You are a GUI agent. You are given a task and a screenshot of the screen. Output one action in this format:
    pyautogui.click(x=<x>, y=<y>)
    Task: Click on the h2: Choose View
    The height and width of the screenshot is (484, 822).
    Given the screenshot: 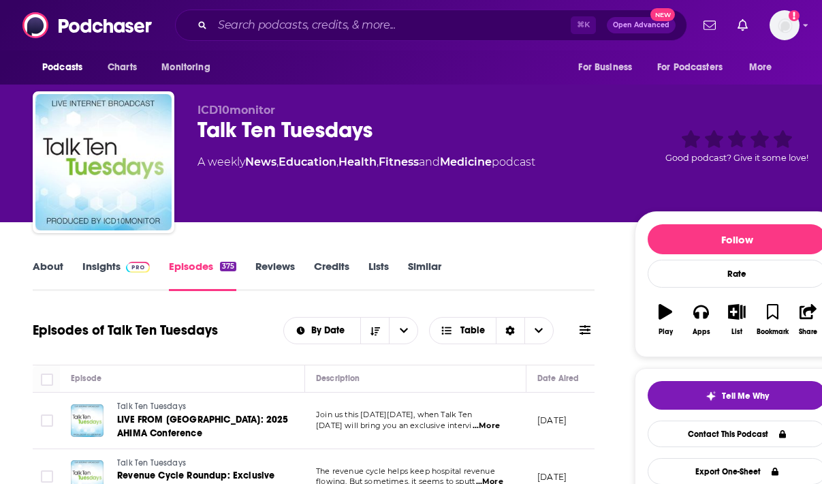 What is the action you would take?
    pyautogui.click(x=491, y=330)
    